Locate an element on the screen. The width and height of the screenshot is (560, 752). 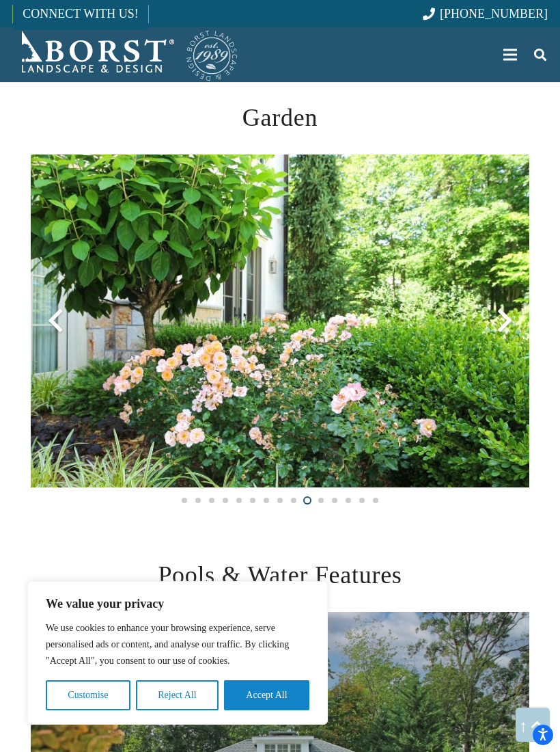
button: Reject All is located at coordinates (177, 696).